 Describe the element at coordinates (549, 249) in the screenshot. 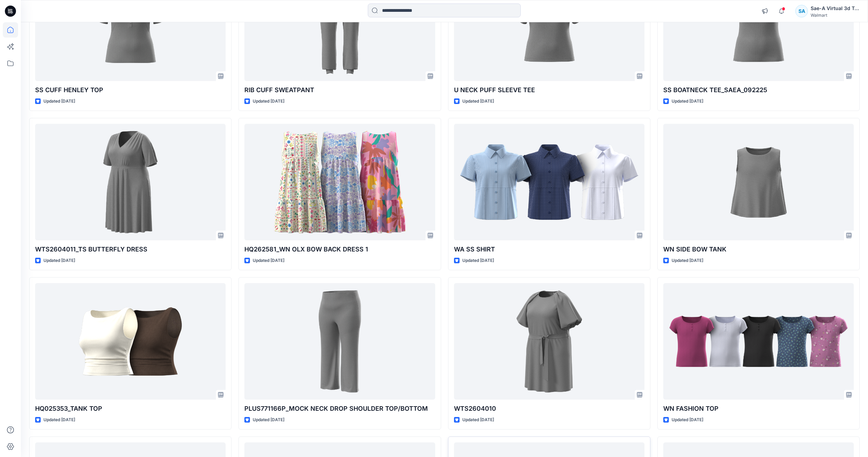

I see `p: WA SS SHIRT` at that location.